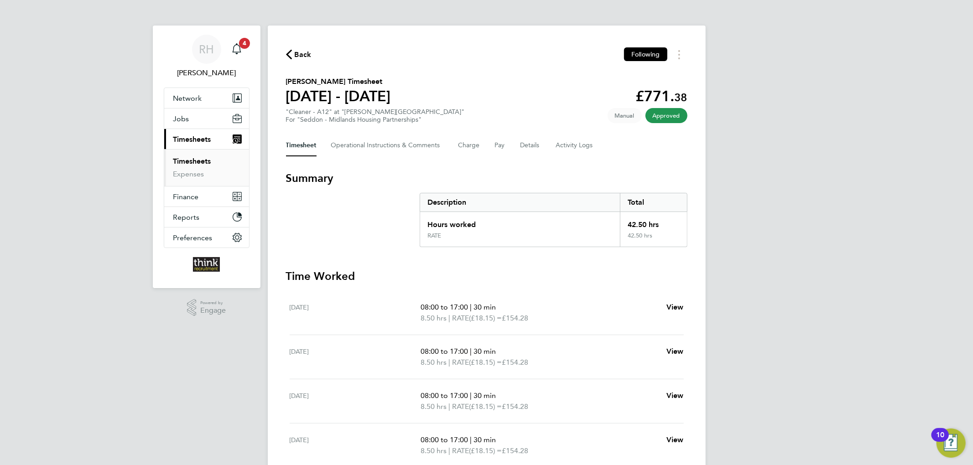 Image resolution: width=973 pixels, height=465 pixels. What do you see at coordinates (624, 115) in the screenshot?
I see `span: This timesheet was manually created.` at bounding box center [624, 115].